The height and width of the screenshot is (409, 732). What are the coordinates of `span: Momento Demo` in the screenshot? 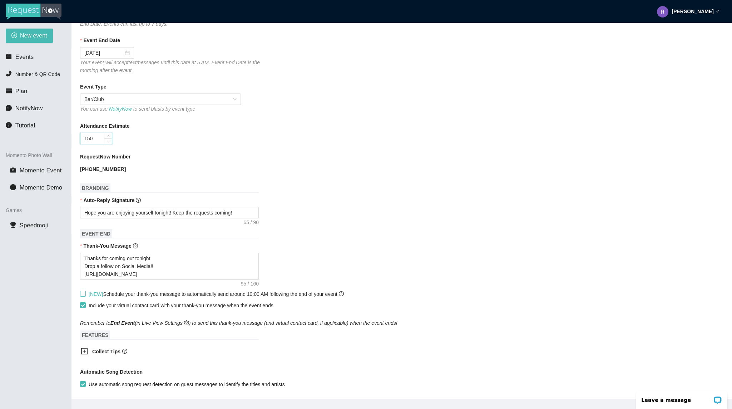 It's located at (41, 188).